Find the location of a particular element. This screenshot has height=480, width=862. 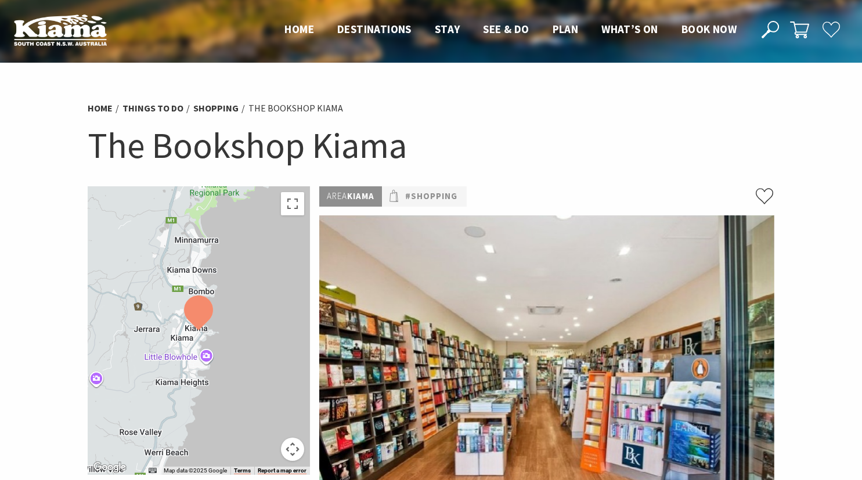

a: Open this area in Google Maps (opens a new window) is located at coordinates (110, 467).